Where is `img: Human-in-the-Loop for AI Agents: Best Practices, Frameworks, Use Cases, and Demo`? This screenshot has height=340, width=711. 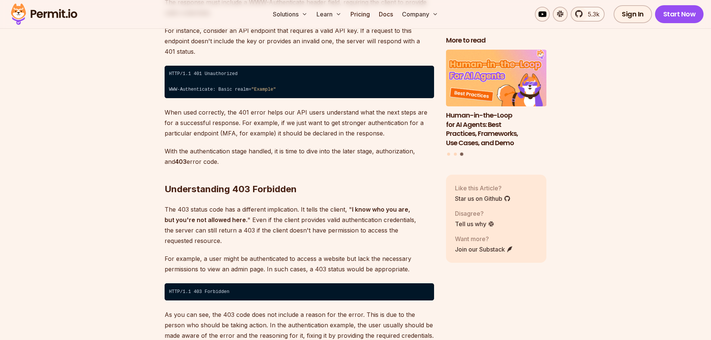
img: Human-in-the-Loop for AI Agents: Best Practices, Frameworks, Use Cases, and Demo is located at coordinates (496, 78).